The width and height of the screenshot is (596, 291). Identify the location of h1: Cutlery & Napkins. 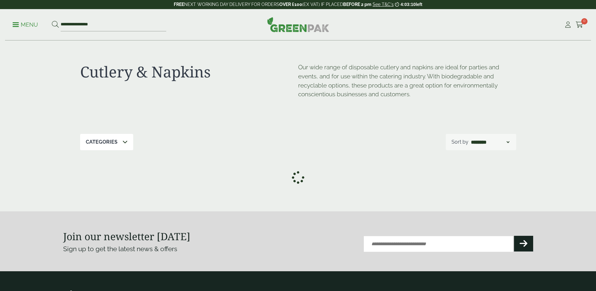
(189, 72).